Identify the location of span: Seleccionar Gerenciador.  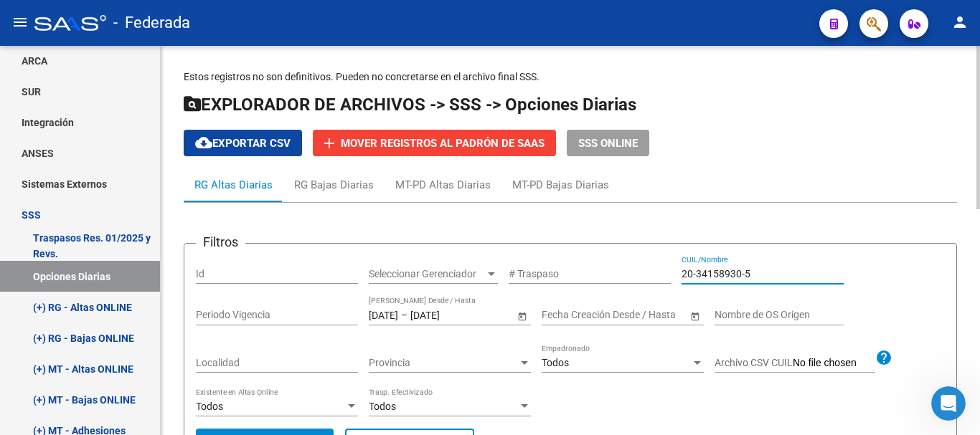
(427, 274).